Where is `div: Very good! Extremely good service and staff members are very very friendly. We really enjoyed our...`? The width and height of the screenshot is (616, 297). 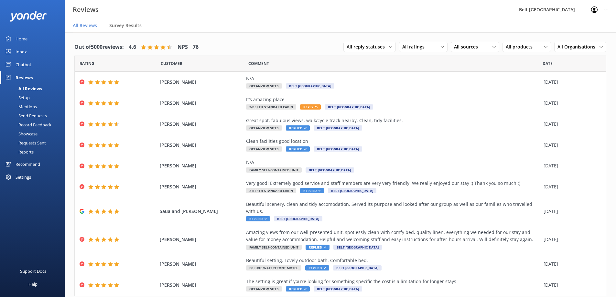
div: Very good! Extremely good service and staff members are very very friendly. We really enjoyed our... is located at coordinates (393, 183).